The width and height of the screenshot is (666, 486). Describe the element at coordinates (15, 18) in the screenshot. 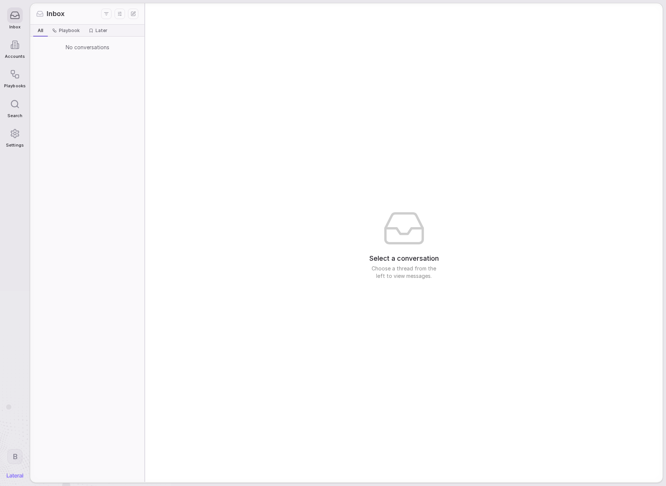

I see `a: Inbox` at that location.